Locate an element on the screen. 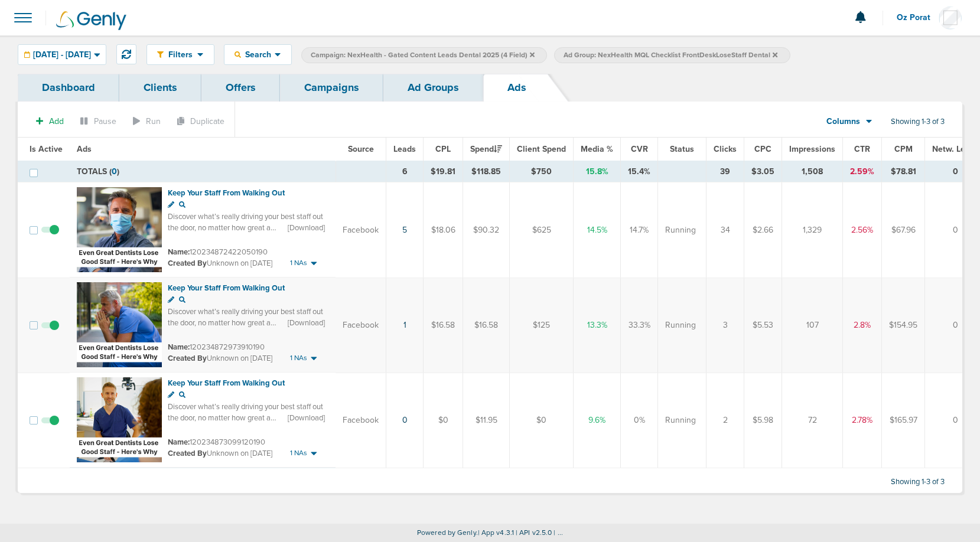 The height and width of the screenshot is (542, 980). a: Offers is located at coordinates (240, 87).